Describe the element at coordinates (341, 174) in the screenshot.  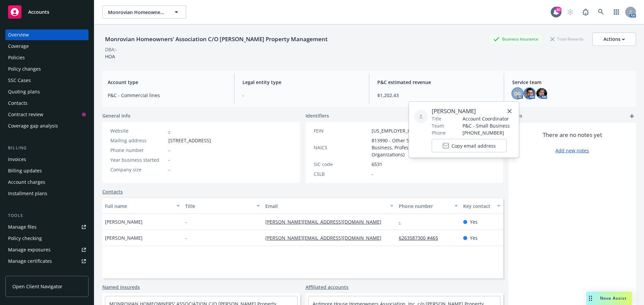
I see `div: CSLB` at that location.